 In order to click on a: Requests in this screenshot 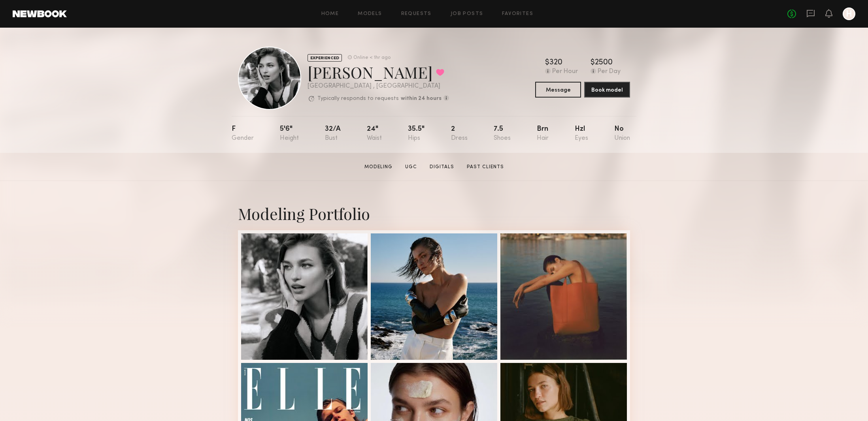, I will do `click(417, 14)`.